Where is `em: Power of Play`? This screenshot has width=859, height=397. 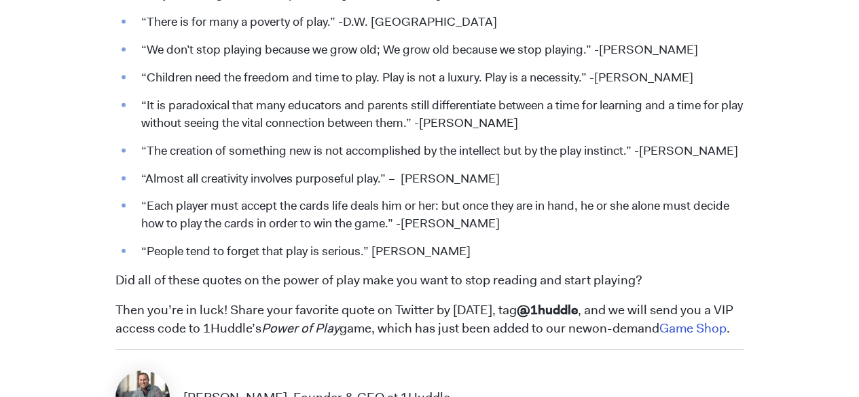 em: Power of Play is located at coordinates (300, 328).